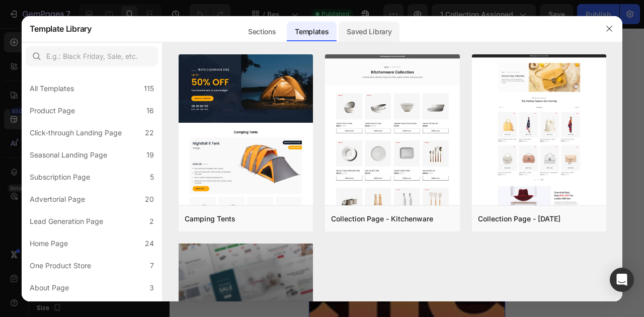 The image size is (644, 317). Describe the element at coordinates (92, 57) in the screenshot. I see `input: E.g.: Black Friday, Sale, etc.` at that location.